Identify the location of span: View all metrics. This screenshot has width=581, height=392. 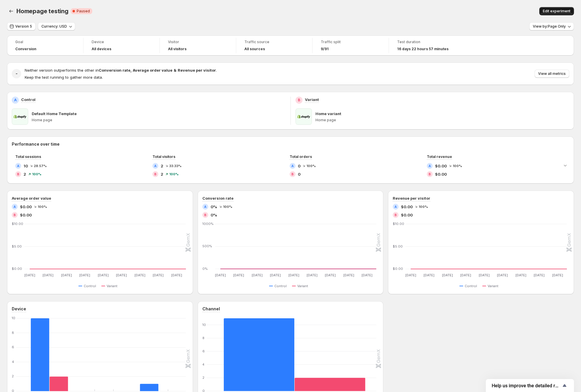
(552, 74).